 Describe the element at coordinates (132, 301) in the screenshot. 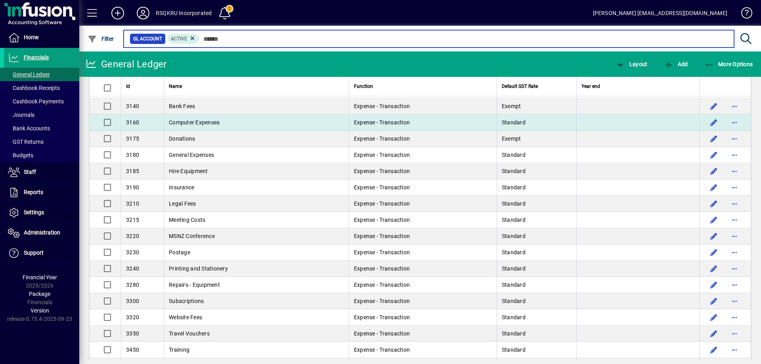

I see `span: 3300` at that location.